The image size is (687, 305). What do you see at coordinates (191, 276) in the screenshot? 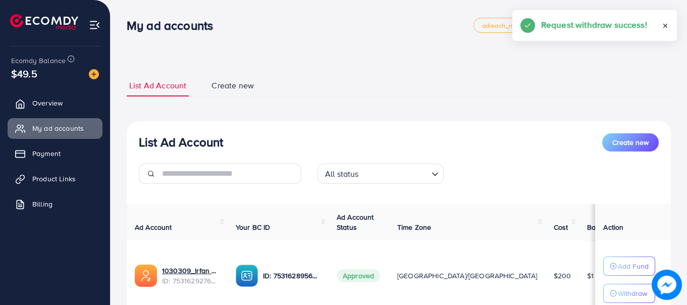
I see `div: <span class='underline'>1030309_Irfan Khan_1753594100109</span></br>7531629276429434881` at bounding box center [191, 276].